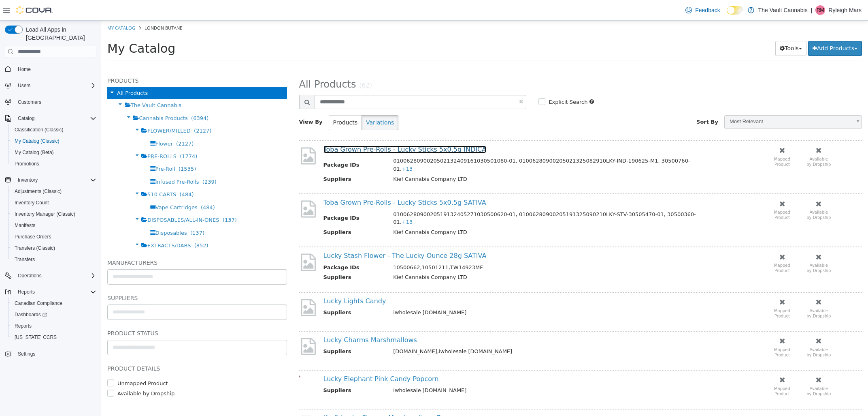 The height and width of the screenshot is (416, 868). I want to click on span: Dashboards, so click(31, 315).